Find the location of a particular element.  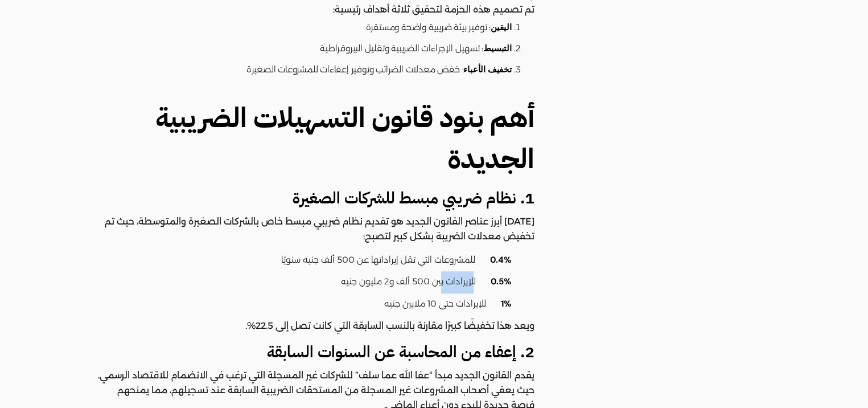

strong: 1% is located at coordinates (506, 304).